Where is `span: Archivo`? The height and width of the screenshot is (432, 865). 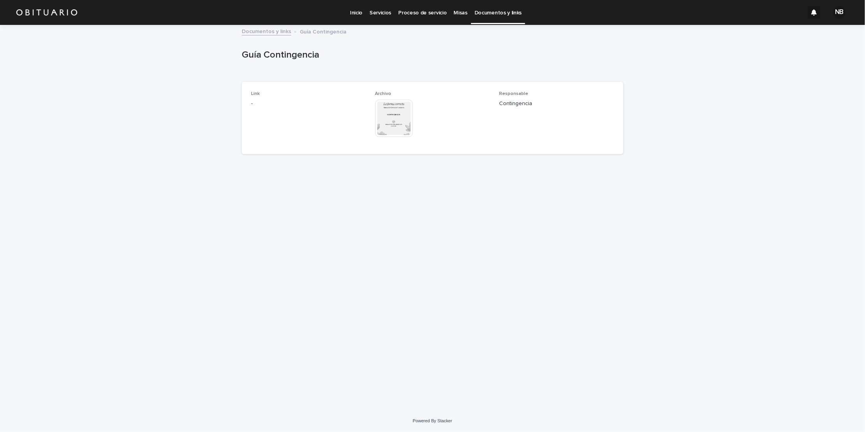
span: Archivo is located at coordinates (384, 94).